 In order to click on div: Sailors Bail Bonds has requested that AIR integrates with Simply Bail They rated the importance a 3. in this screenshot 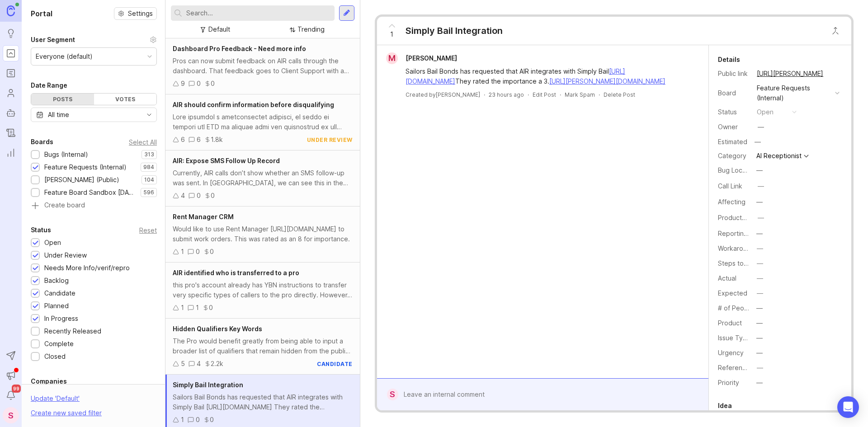, I will do `click(547, 76)`.